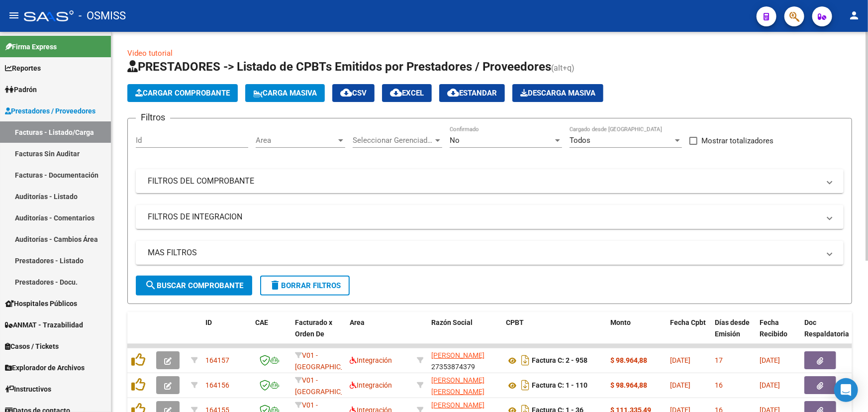 The image size is (868, 412). I want to click on button: Cargar Comprobante, so click(182, 93).